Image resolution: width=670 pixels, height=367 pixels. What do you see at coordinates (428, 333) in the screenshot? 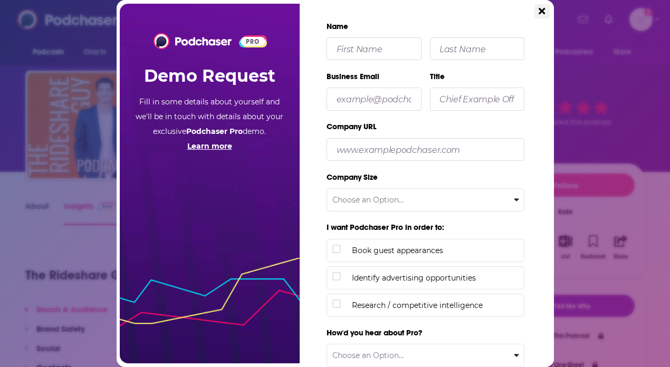
I see `label: How'd you hear about Pro?` at bounding box center [428, 333].